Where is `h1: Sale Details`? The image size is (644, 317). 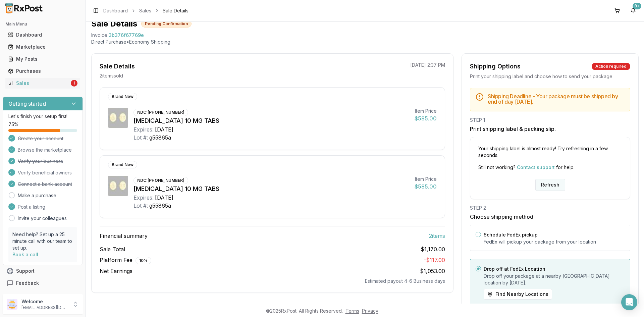 h1: Sale Details is located at coordinates (114, 24).